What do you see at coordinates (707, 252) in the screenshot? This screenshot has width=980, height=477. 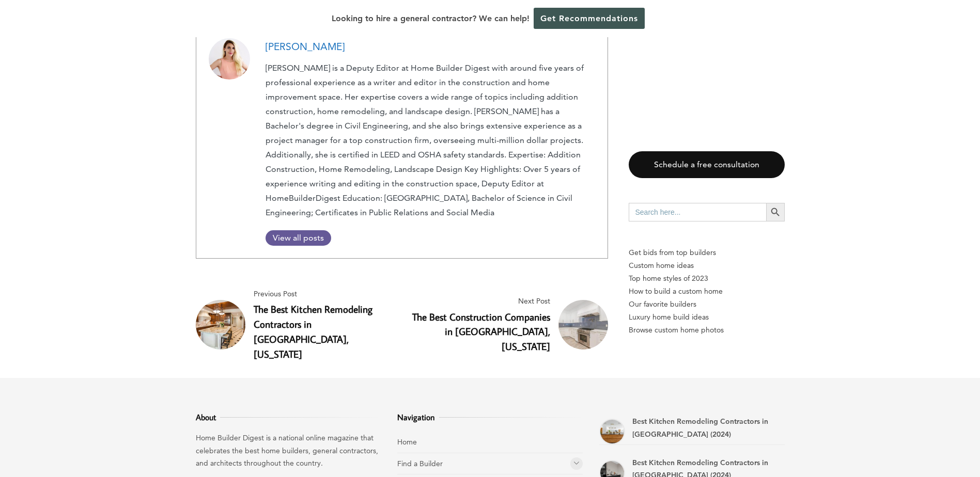 I see `p: Get bids from top builders` at bounding box center [707, 252].